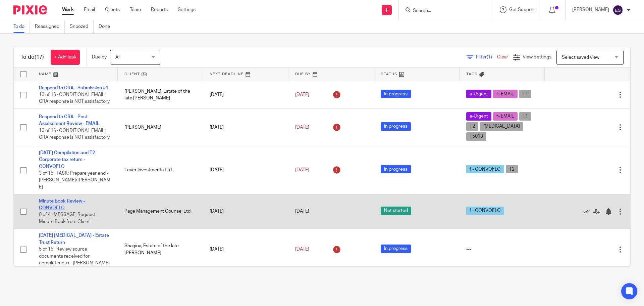 Image resolution: width=644 pixels, height=306 pixels. I want to click on span: All, so click(118, 57).